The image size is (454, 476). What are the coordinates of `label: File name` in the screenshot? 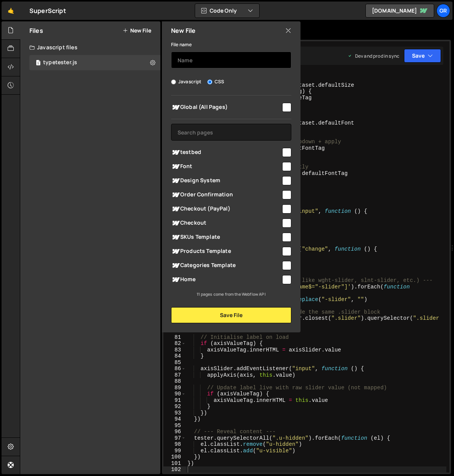 It's located at (182, 45).